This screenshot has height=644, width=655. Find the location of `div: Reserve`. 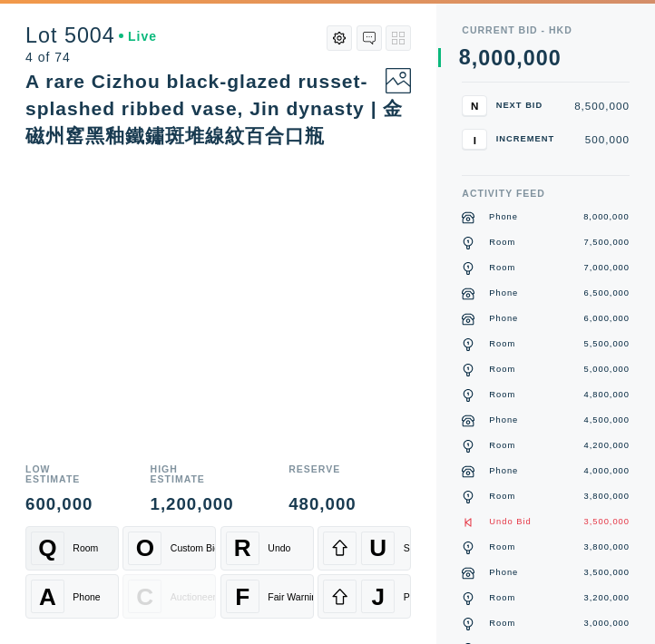

div: Reserve is located at coordinates (322, 473).